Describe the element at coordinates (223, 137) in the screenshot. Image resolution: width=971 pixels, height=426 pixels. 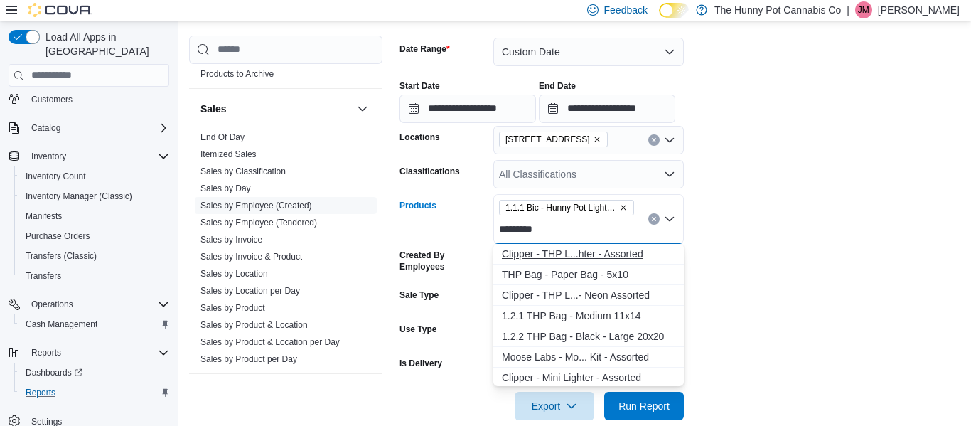
I see `span: End Of Day` at that location.